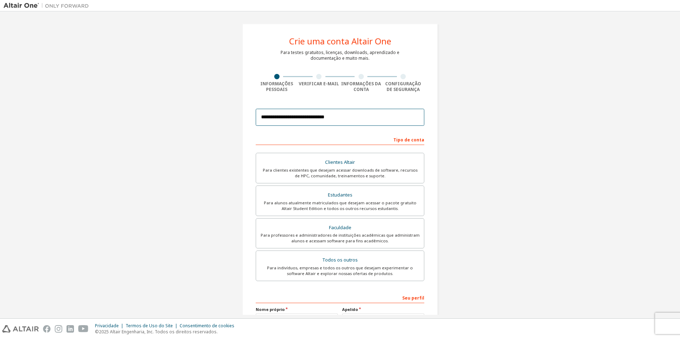  I want to click on div: Para clientes existentes que desejam acessar downloads de software, recursos de HPC, comunidade, ..., so click(340, 173).